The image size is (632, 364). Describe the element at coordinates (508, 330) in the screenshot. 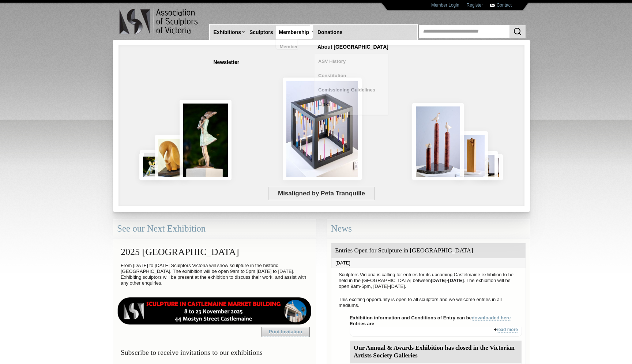

I see `a: read more` at that location.